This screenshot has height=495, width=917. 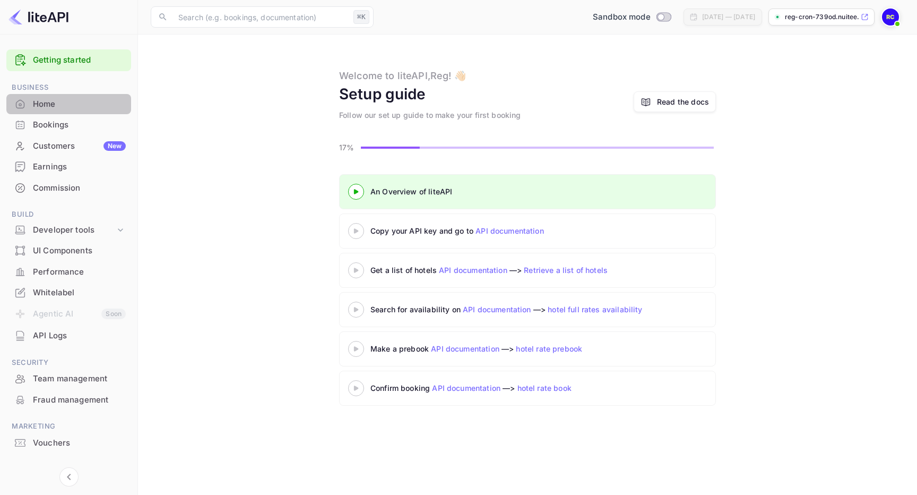 I want to click on div: CustomersNew, so click(x=68, y=146).